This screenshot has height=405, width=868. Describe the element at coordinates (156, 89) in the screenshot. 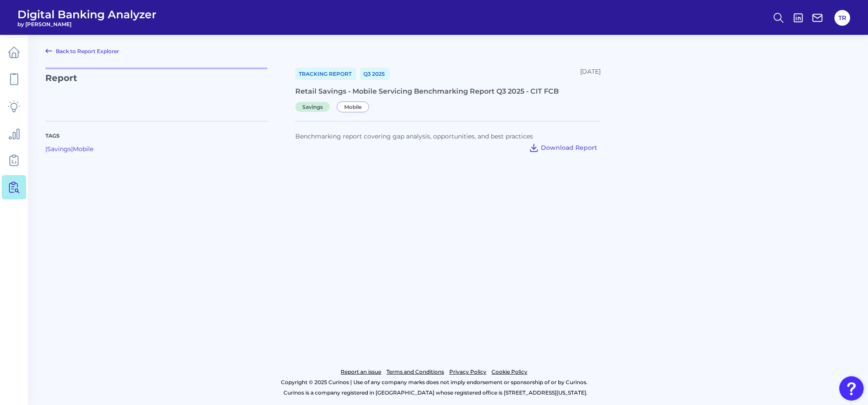

I see `p: Report` at that location.